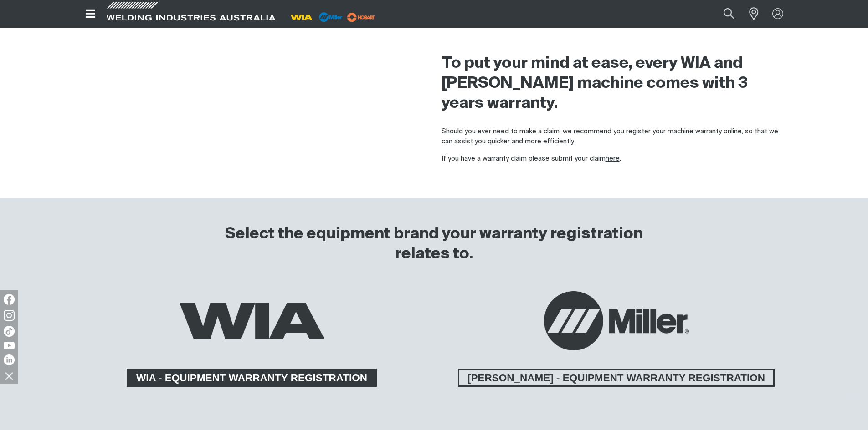 The width and height of the screenshot is (868, 430). Describe the element at coordinates (252, 378) in the screenshot. I see `span: WIA - EQUIPMENT WARRANTY REGISTRATION` at that location.